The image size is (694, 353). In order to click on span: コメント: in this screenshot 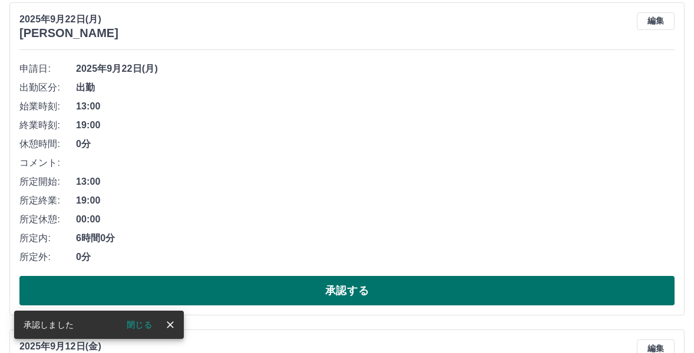, I will do `click(48, 163)`.